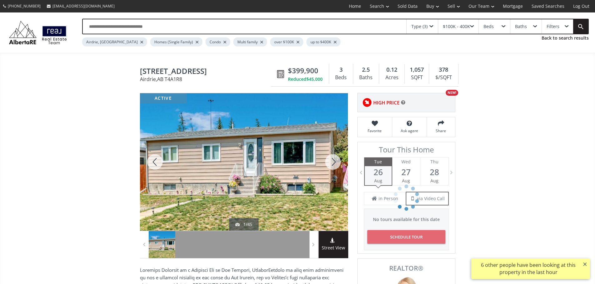 The image size is (595, 284). I want to click on div: Homes (Single Family), so click(176, 42).